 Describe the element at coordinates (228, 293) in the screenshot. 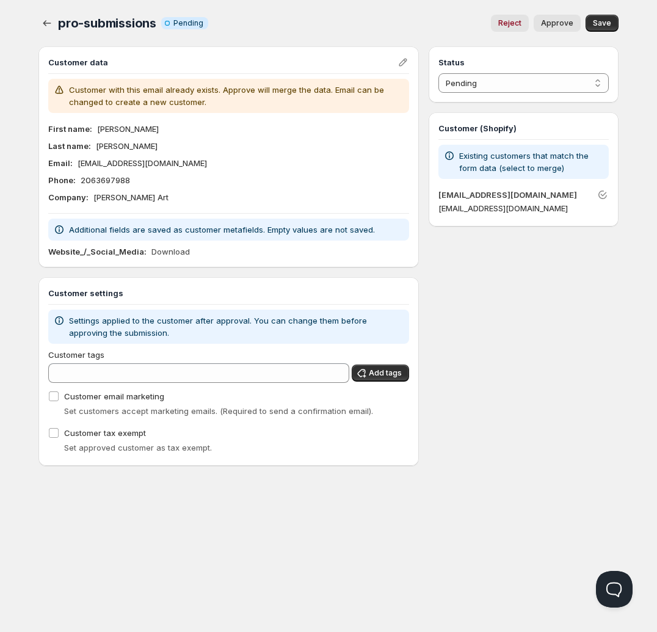

I see `h3: Customer settings` at that location.